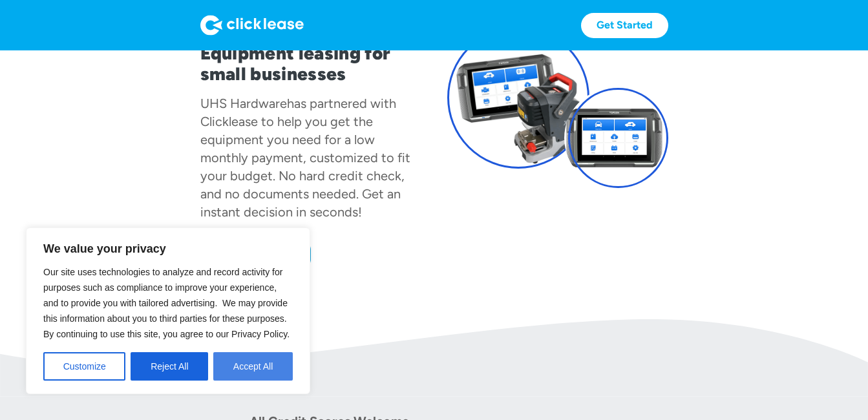  I want to click on div: We value your privacy, so click(168, 311).